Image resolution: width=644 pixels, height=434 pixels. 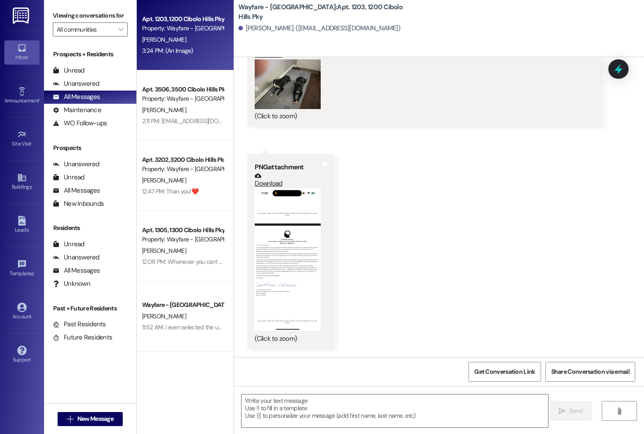 What do you see at coordinates (22, 355) in the screenshot?
I see `a: Support` at bounding box center [22, 355].